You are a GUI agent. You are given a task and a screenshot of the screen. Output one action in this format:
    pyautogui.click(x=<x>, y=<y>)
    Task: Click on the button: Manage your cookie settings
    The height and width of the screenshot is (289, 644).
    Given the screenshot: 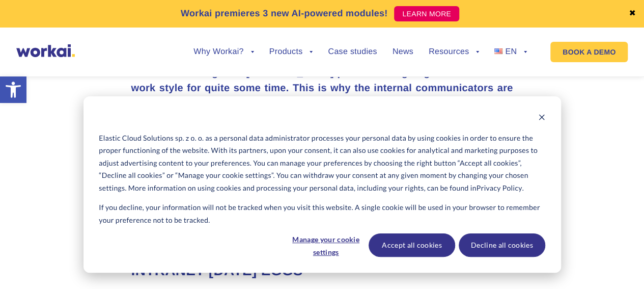 What is the action you would take?
    pyautogui.click(x=326, y=245)
    